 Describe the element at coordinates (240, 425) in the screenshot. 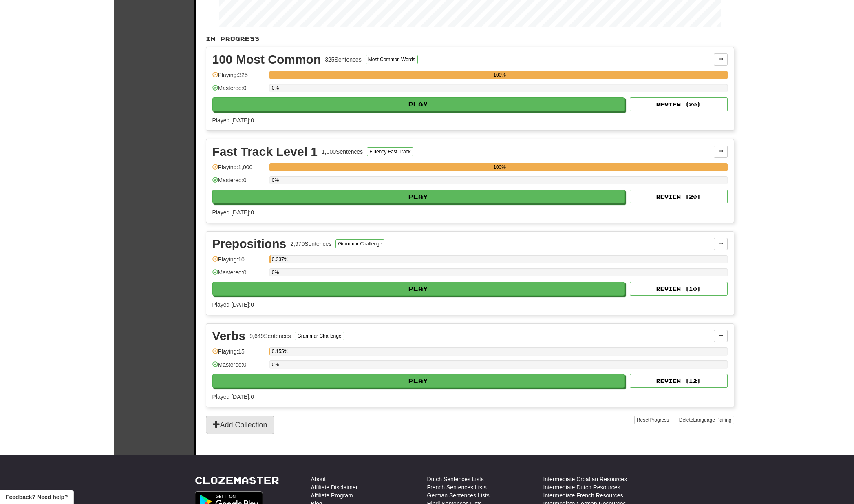

I see `button: Add Collection` at that location.